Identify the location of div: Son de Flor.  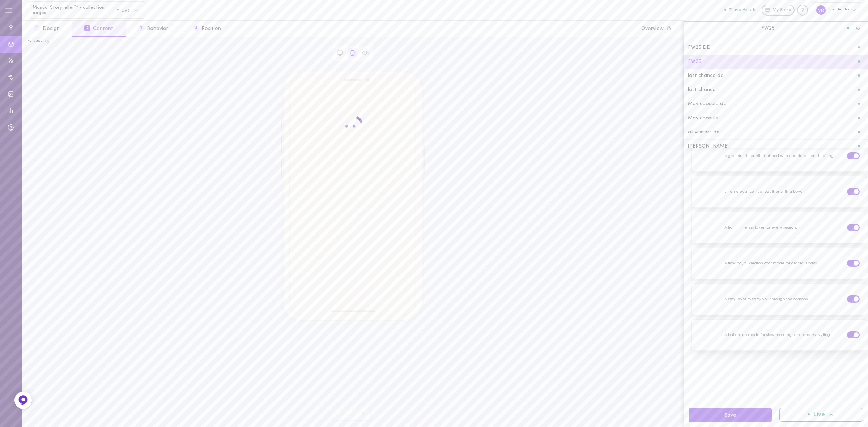
(837, 10).